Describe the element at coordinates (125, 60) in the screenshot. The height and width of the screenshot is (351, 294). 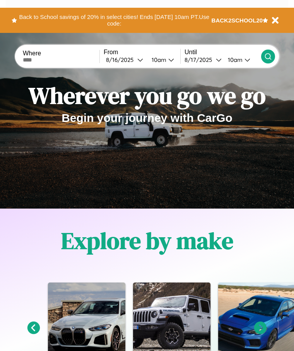
I see `button: 8/16/2025` at that location.